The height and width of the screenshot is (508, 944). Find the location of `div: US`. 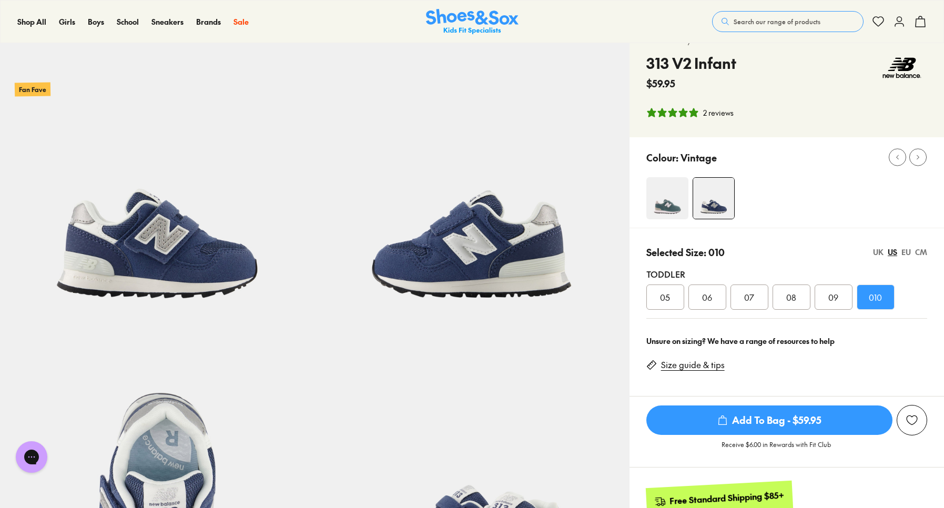

div: US is located at coordinates (893, 252).